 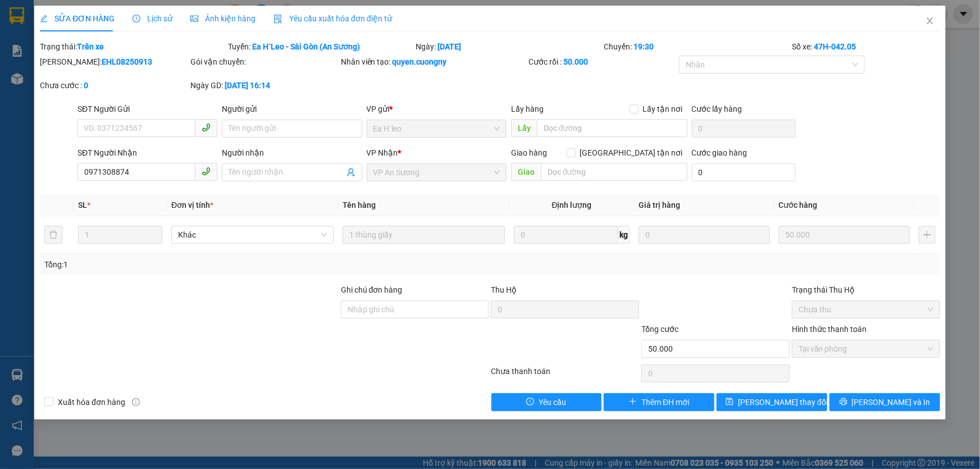 I want to click on label: Ghi chú đơn hàng, so click(x=371, y=290).